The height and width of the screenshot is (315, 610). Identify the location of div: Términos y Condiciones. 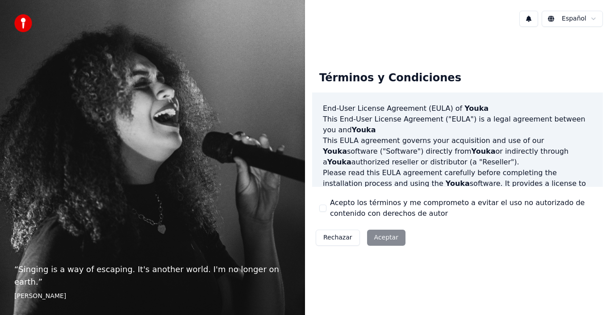
(390, 78).